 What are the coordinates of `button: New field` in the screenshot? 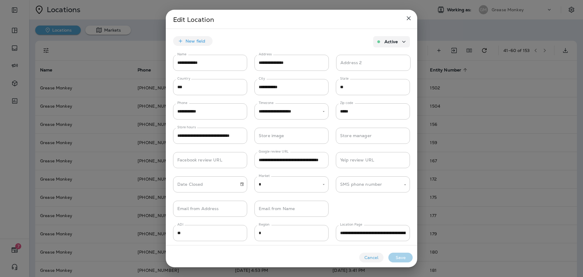 It's located at (193, 41).